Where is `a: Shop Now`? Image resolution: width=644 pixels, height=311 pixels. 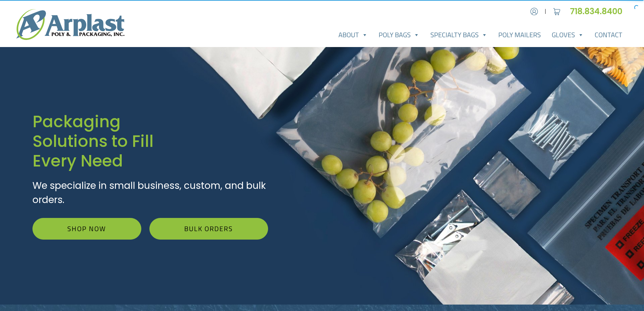
a: Shop Now is located at coordinates (87, 228).